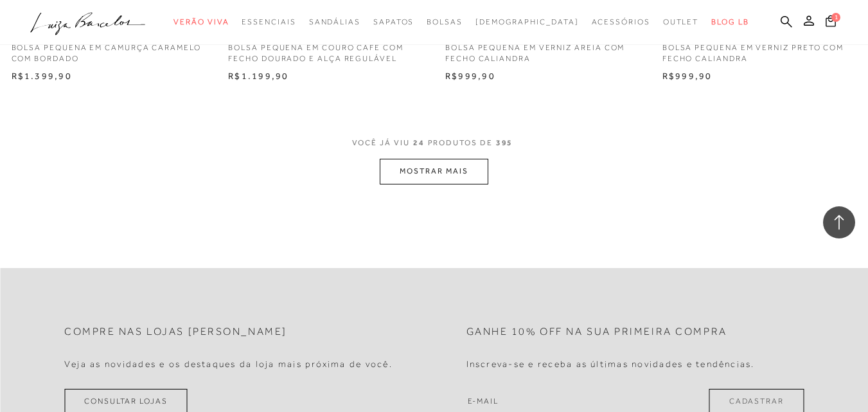 This screenshot has height=412, width=868. Describe the element at coordinates (325, 50) in the screenshot. I see `p: BOLSA PEQUENA EM COURO CAFÉ COM FECHO DOURADO E ALÇA REGULÁVEL` at that location.